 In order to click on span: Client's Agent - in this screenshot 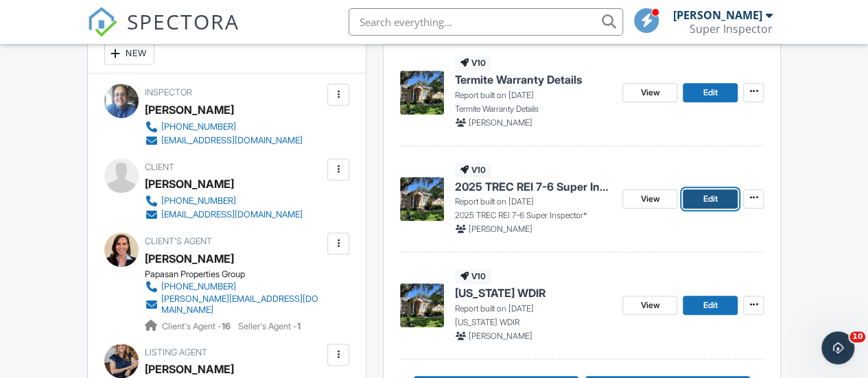, I will do `click(197, 325)`.